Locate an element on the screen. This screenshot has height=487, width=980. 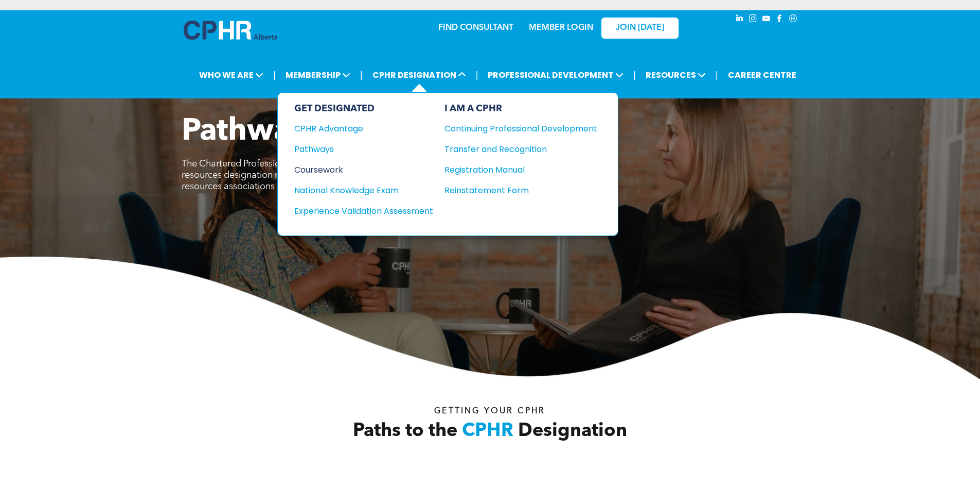
a: CPHR Advantage is located at coordinates (364, 128).